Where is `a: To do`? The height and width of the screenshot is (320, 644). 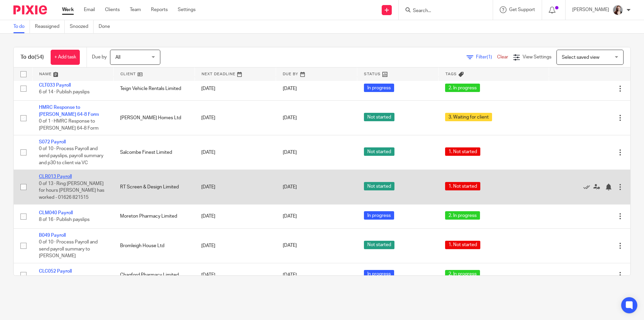
a: To do is located at coordinates (21, 26).